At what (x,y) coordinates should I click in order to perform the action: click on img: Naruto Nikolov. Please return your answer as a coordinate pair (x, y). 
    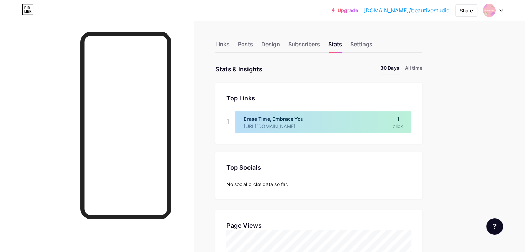
    Looking at the image, I should click on (489, 10).